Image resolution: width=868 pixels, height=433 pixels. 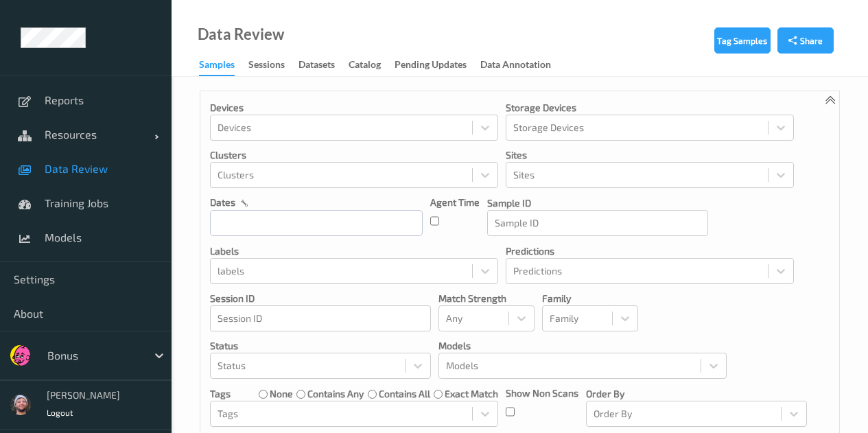 I want to click on a: Datasets, so click(x=323, y=65).